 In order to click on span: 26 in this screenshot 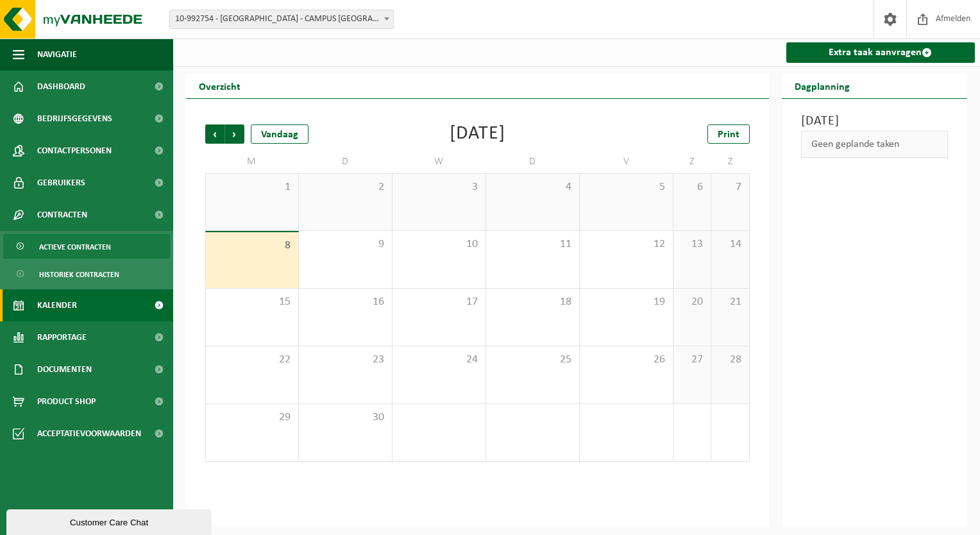, I will do `click(626, 360)`.